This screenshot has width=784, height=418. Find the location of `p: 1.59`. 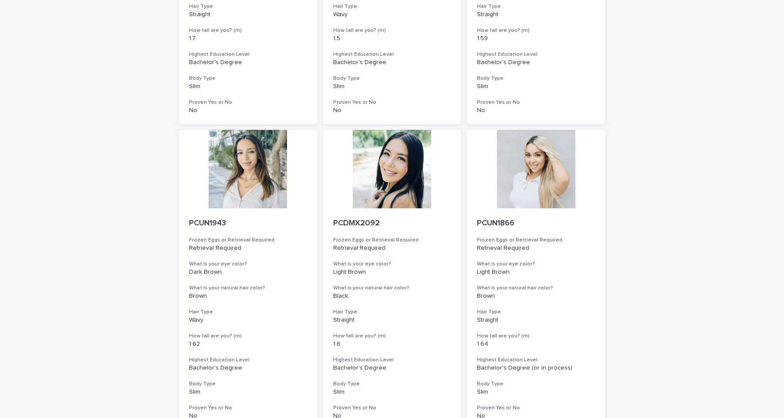

p: 1.59 is located at coordinates (536, 38).